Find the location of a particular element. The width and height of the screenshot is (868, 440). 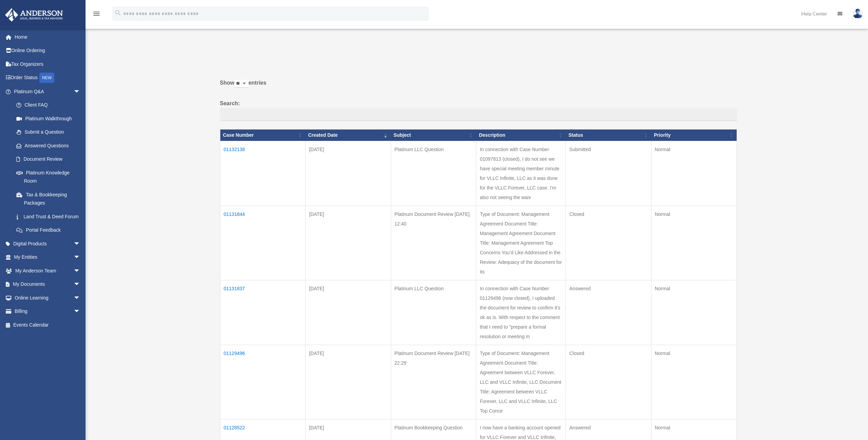

i: search is located at coordinates (118, 13).